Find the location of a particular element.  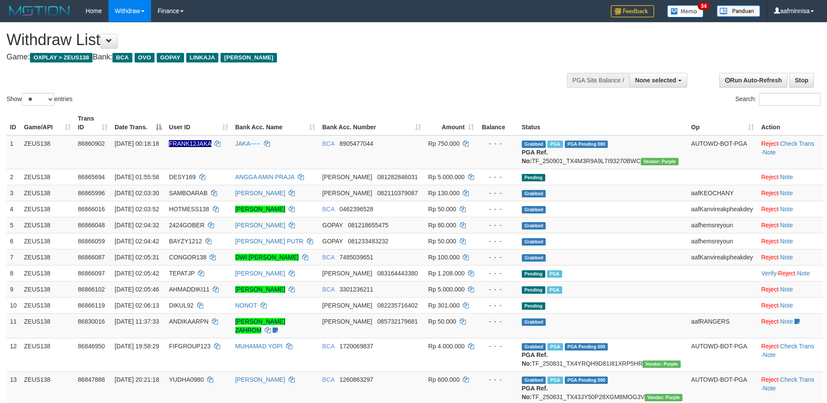

a: MUHAMAD YOPI is located at coordinates (259, 346).